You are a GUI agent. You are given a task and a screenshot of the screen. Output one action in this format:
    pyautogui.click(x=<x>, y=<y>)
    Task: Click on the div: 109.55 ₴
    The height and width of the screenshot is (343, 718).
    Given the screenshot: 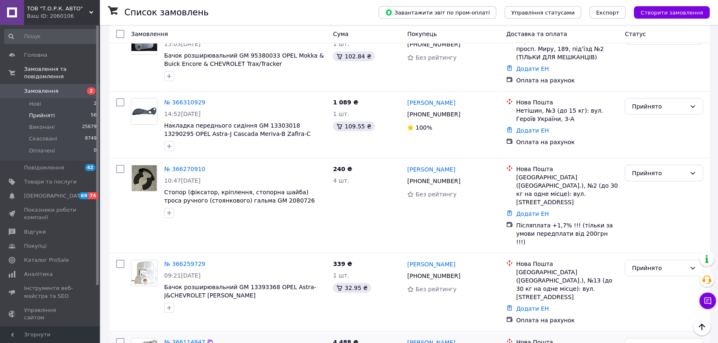 What is the action you would take?
    pyautogui.click(x=354, y=126)
    